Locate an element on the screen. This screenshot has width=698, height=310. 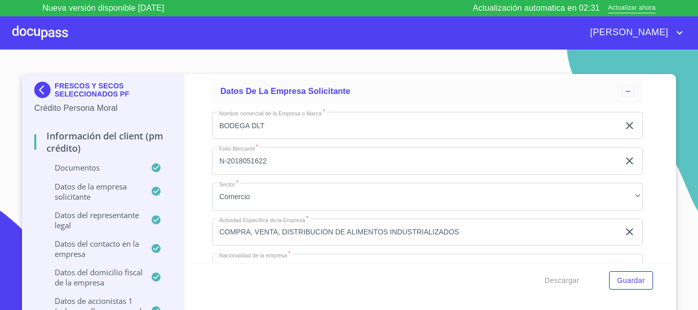
p: FRESCOS Y SECOS SELECCIONADOS PF is located at coordinates (113, 90).